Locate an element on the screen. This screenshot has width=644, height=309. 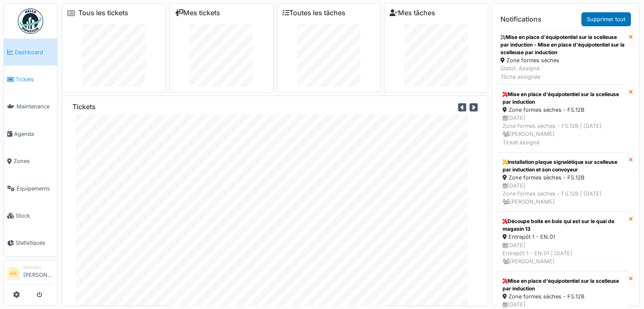
span: Zones is located at coordinates (33, 161).